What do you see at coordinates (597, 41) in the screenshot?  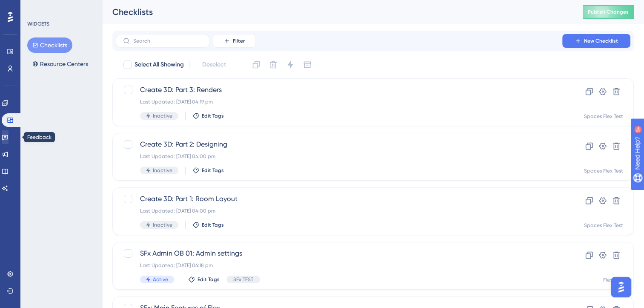 I see `button: New Checklist` at bounding box center [597, 41].